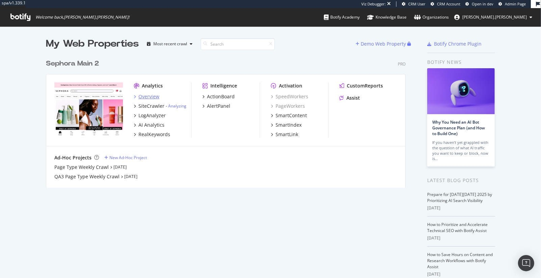 The width and height of the screenshot is (541, 278). Describe the element at coordinates (454, 44) in the screenshot. I see `a: Botify Chrome Plugin` at that location.